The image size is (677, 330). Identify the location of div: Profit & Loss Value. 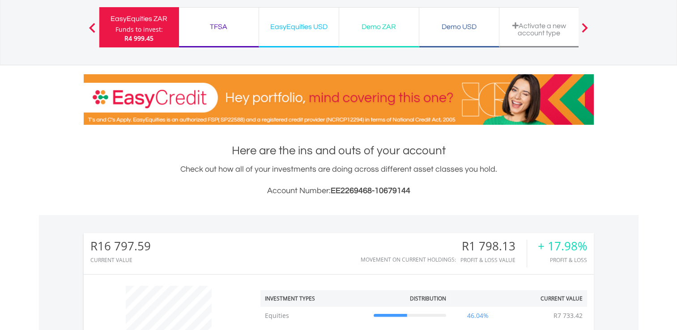
(494, 260).